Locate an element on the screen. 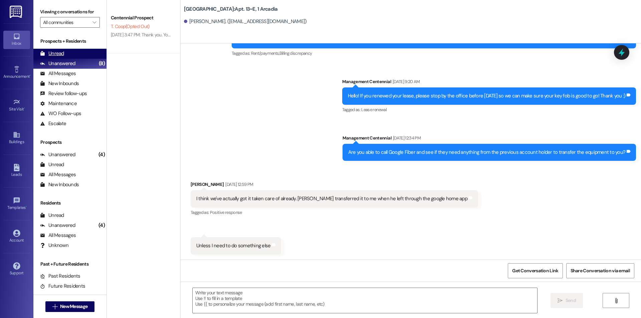 The width and height of the screenshot is (641, 318). div: Past Residents is located at coordinates (60, 276).